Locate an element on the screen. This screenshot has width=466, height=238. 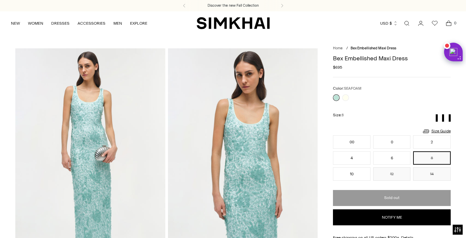
h3: Discover the new Fall Collection is located at coordinates (233, 6).